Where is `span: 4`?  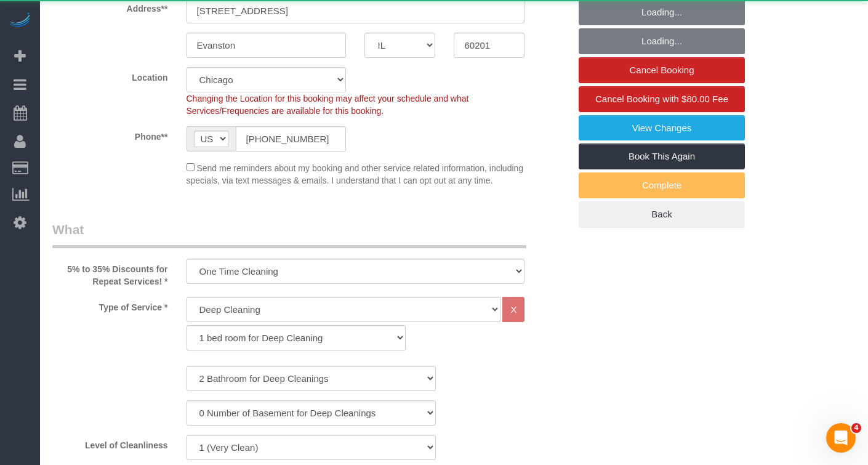
span: 4 is located at coordinates (856, 428).